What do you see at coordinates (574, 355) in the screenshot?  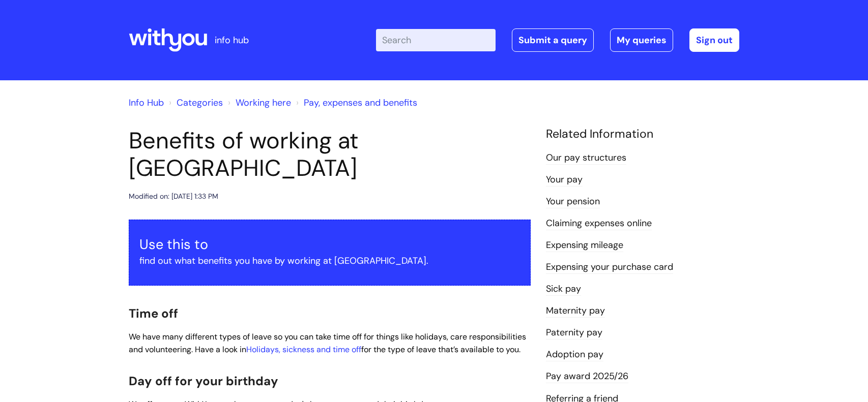 I see `a: Adoption pay` at bounding box center [574, 355].